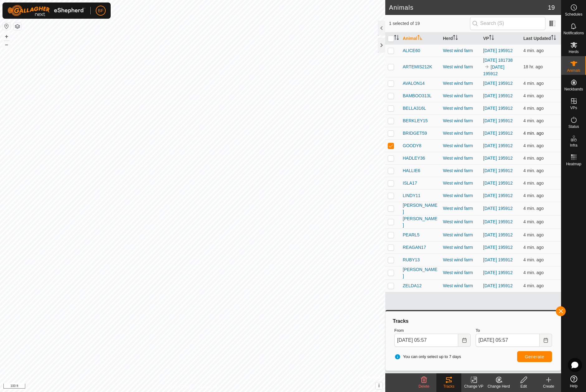 The width and height of the screenshot is (586, 392). Describe the element at coordinates (534, 356) in the screenshot. I see `button: Generate` at that location.